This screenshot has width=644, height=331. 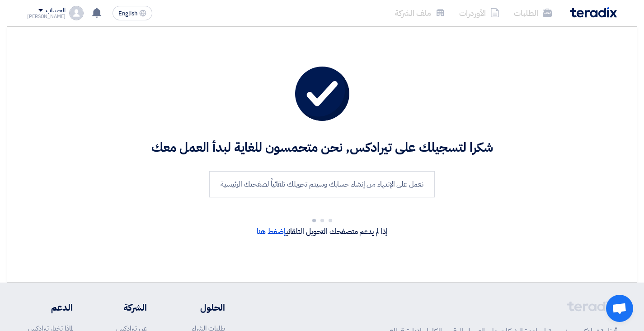 I want to click on li: الشركة, so click(x=123, y=307).